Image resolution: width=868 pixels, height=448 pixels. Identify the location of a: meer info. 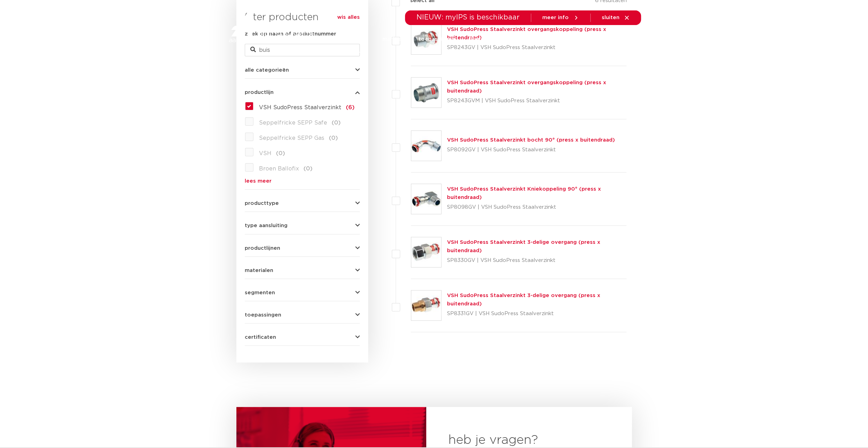
(560, 17).